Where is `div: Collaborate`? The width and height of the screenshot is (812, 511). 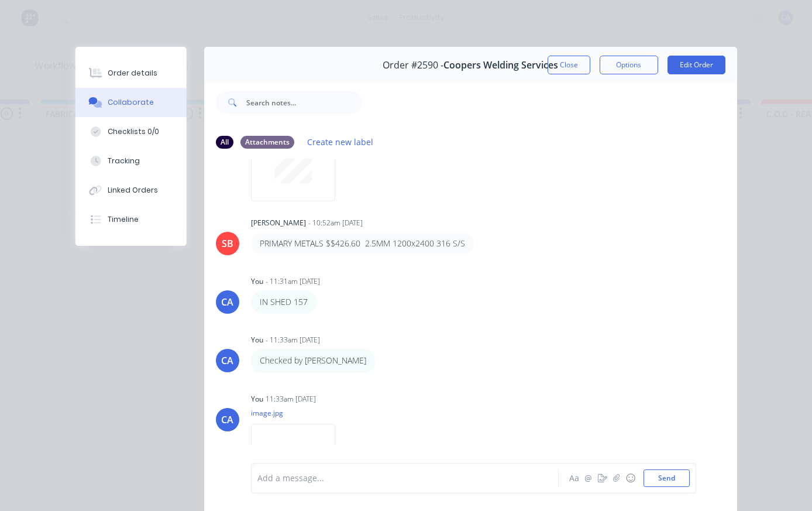
div: Collaborate is located at coordinates (131, 102).